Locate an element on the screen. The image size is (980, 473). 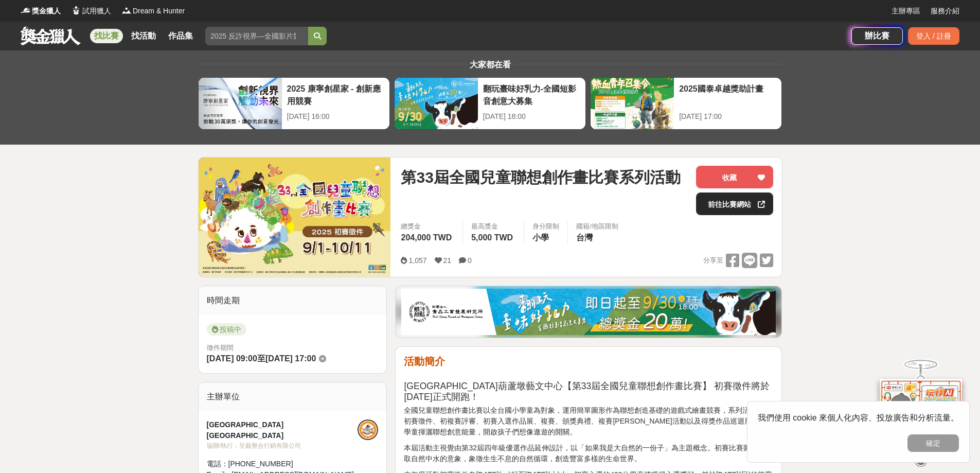
input: 2025 反詐視界—全國影片競賽 is located at coordinates (257, 36).